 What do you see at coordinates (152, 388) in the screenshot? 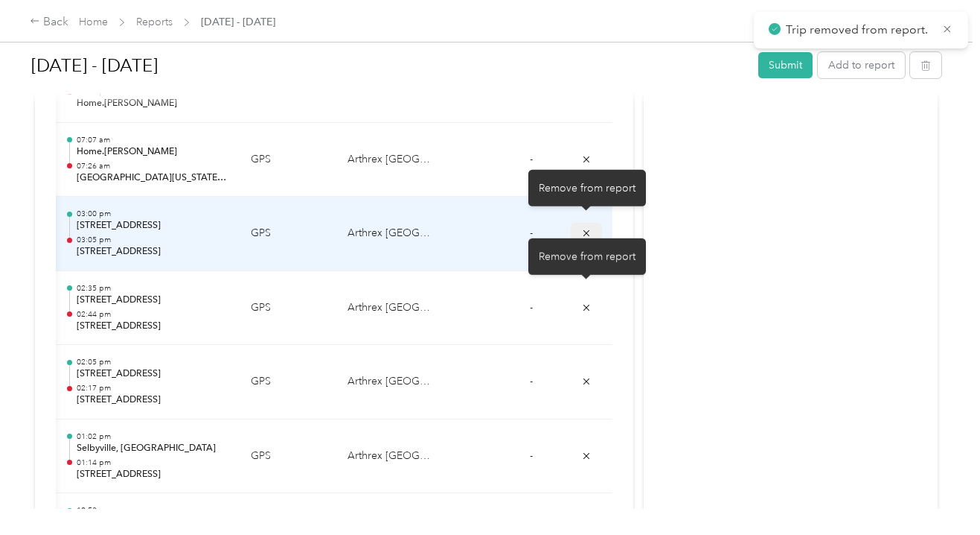
I see `p: 02:17 pm` at bounding box center [152, 388].